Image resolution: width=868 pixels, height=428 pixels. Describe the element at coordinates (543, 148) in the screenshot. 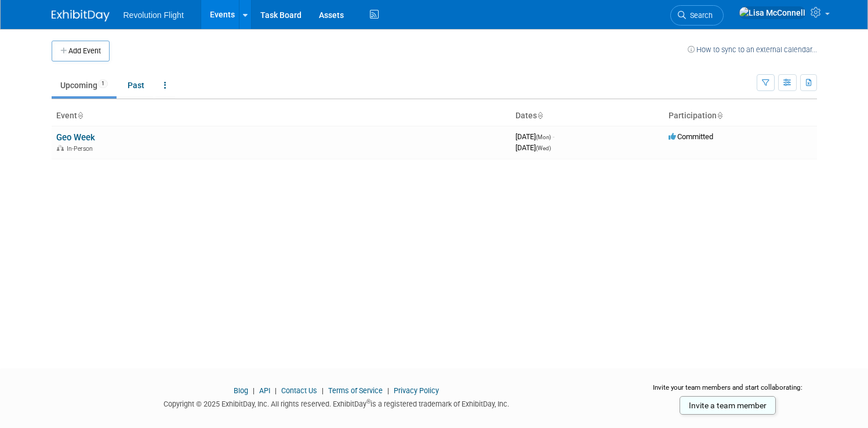

I see `span: (Wed)` at that location.